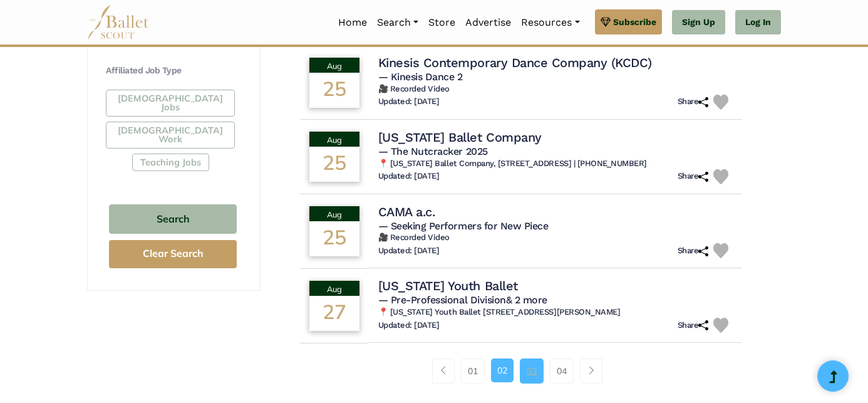  Describe the element at coordinates (473, 371) in the screenshot. I see `a: 01` at that location.